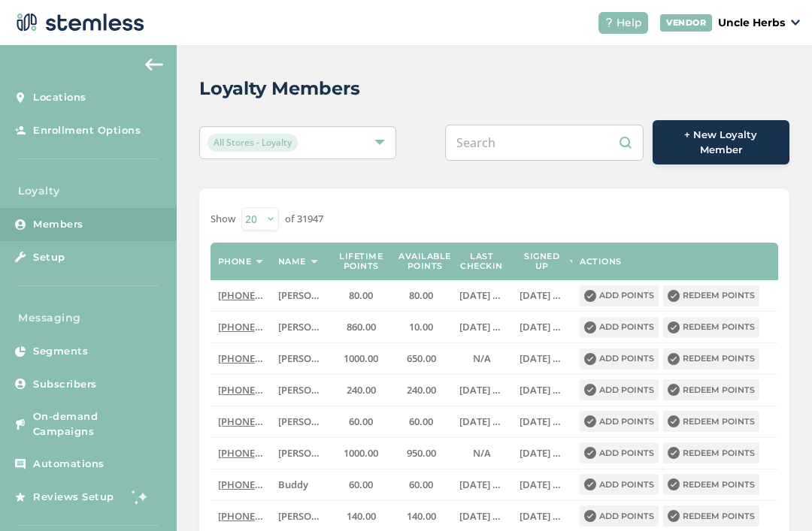 Image resolution: width=812 pixels, height=531 pixels. Describe the element at coordinates (301, 295) in the screenshot. I see `label: Arnold d` at that location.